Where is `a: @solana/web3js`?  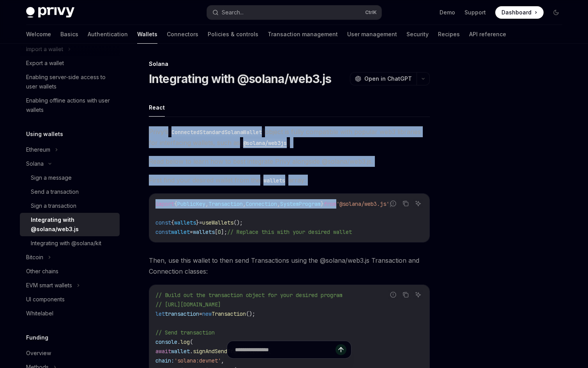
a: @solana/web3js is located at coordinates (265, 142).